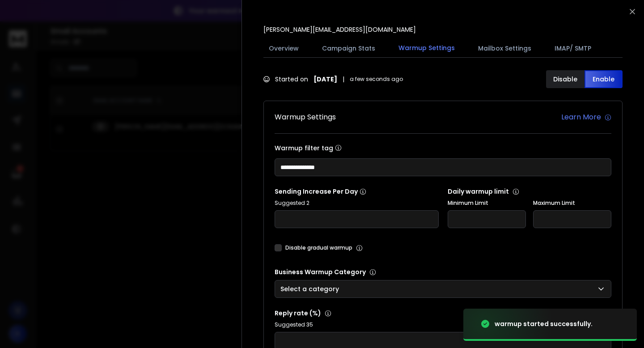 The image size is (644, 348). I want to click on p: Sending Increase Per Day, so click(356, 192).